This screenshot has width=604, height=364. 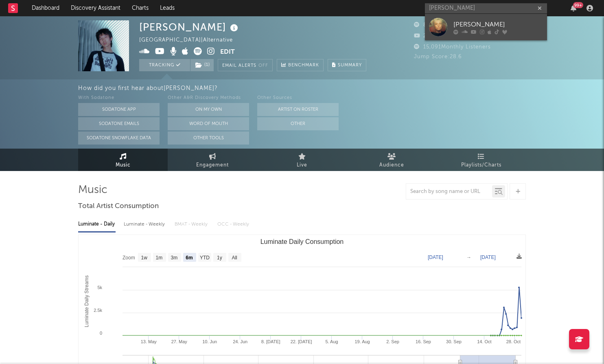 What do you see at coordinates (302, 241) in the screenshot?
I see `text: Luminate Daily Consumption` at bounding box center [302, 241].